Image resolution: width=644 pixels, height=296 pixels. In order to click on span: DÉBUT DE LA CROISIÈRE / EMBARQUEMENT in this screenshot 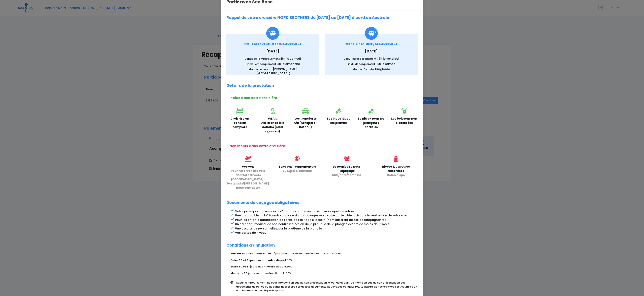, I will do `click(273, 44)`.